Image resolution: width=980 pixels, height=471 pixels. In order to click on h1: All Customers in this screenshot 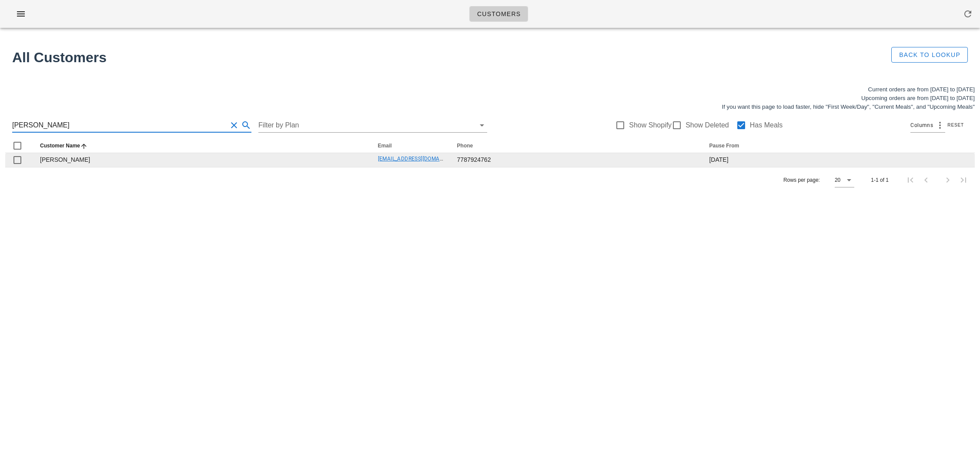, I will do `click(410, 57)`.